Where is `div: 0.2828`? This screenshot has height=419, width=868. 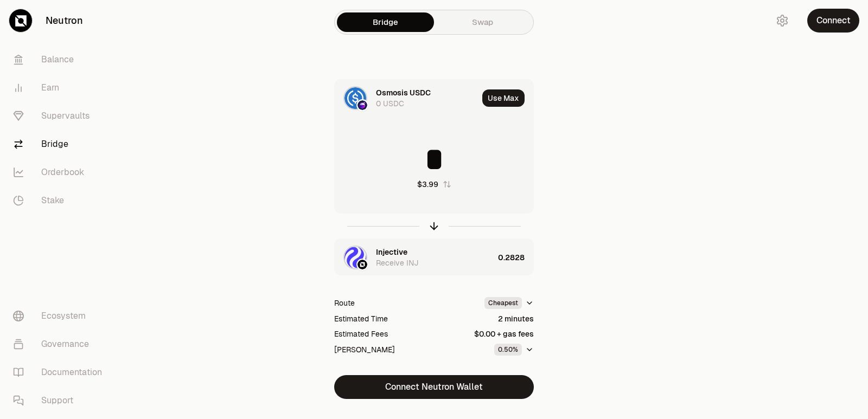
div: 0.2828 is located at coordinates (515, 258).